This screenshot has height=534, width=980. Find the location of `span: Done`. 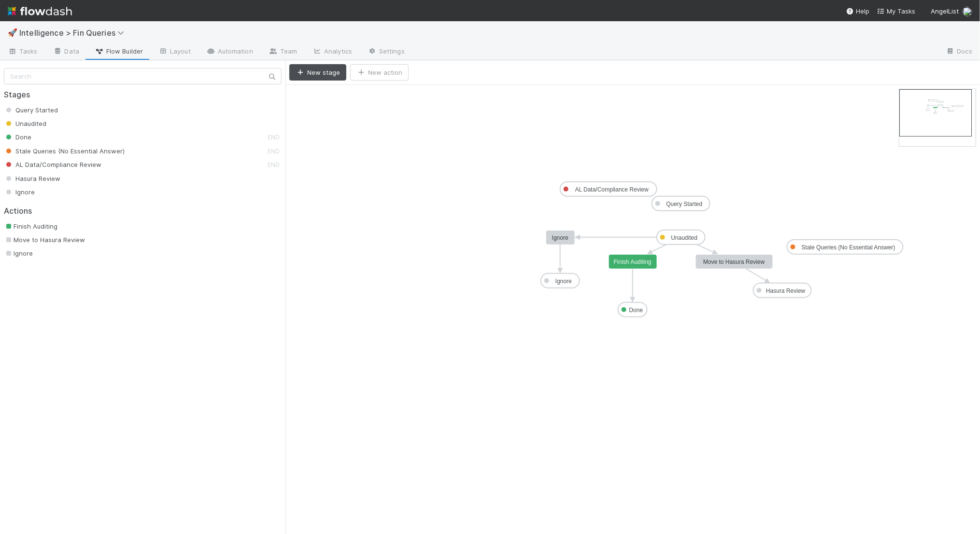

span: Done is located at coordinates (18, 137).